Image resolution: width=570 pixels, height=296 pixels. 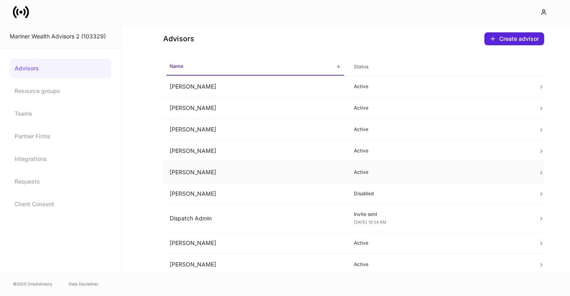 What do you see at coordinates (178, 39) in the screenshot?
I see `h4: Advisors` at bounding box center [178, 39].